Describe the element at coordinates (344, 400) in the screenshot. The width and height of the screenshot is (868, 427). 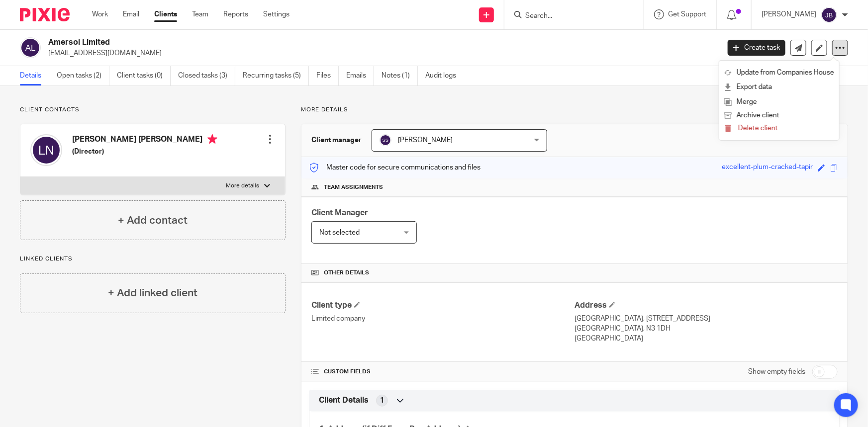
I see `span: Client Details` at that location.